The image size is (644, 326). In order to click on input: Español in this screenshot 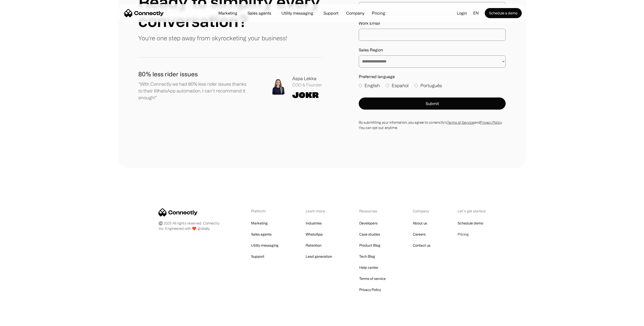, I will do `click(387, 85)`.